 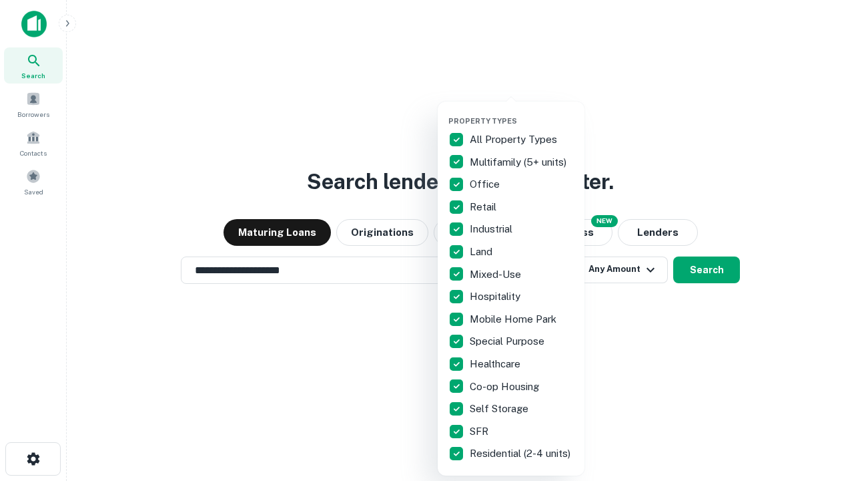 What do you see at coordinates (519, 162) in the screenshot?
I see `p: Multifamily (5+ units)` at bounding box center [519, 162].